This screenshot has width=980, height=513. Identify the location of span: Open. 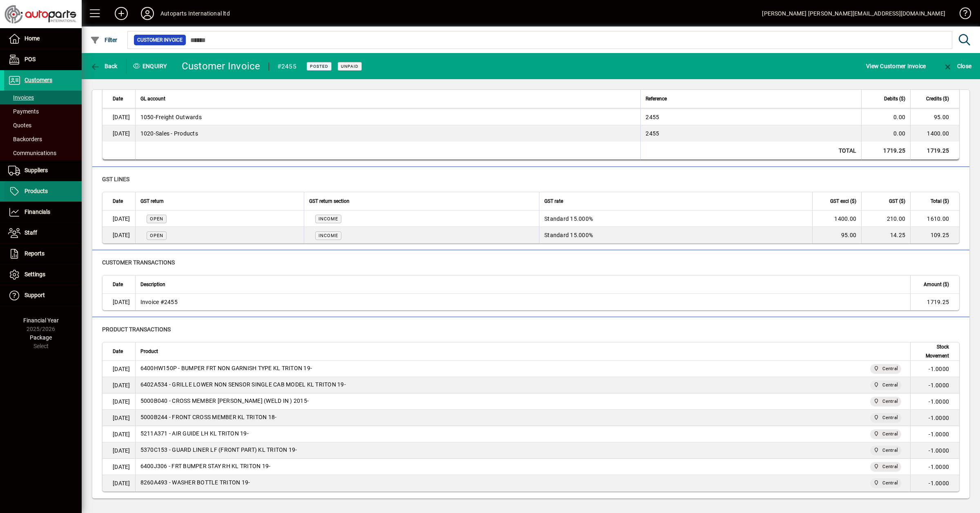
(157, 219).